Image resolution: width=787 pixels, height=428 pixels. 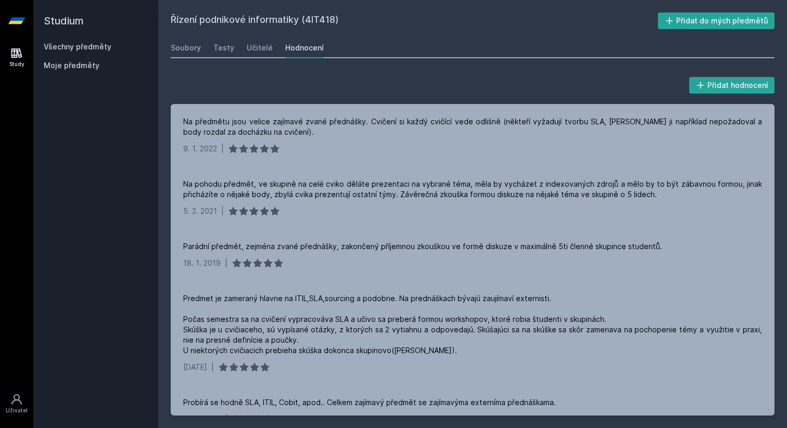 I want to click on a: Učitelé, so click(x=260, y=48).